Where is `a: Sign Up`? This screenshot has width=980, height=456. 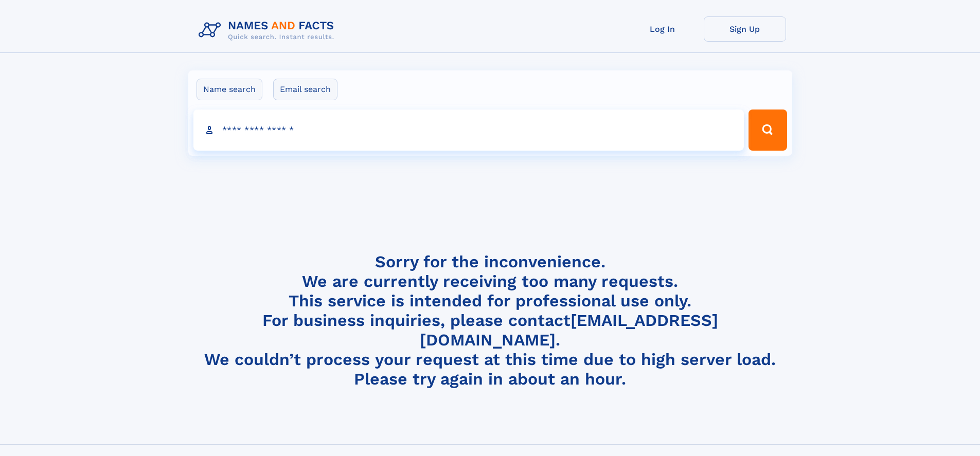 a: Sign Up is located at coordinates (745, 29).